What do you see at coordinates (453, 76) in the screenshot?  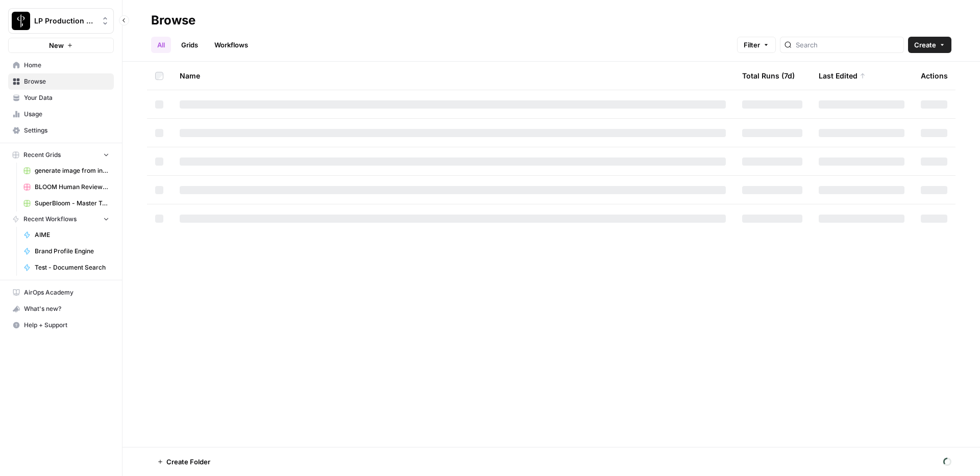 I see `div: Name` at bounding box center [453, 76].